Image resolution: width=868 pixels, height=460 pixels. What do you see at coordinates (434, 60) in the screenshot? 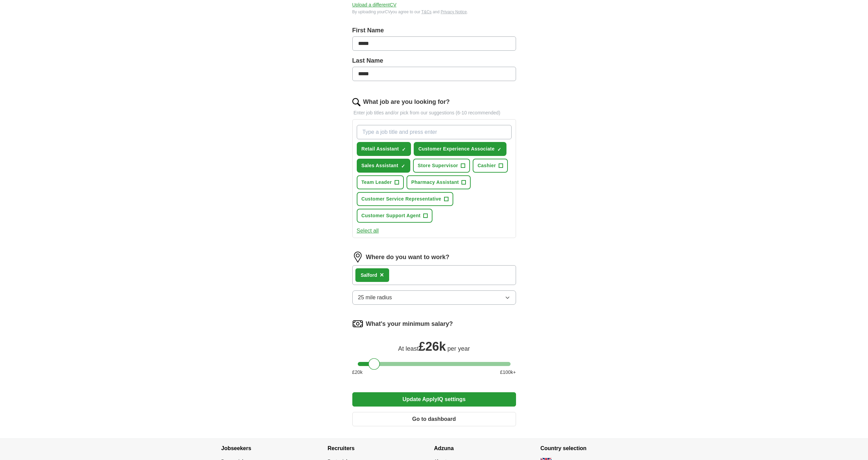
I see `label: Last Name` at bounding box center [434, 60].